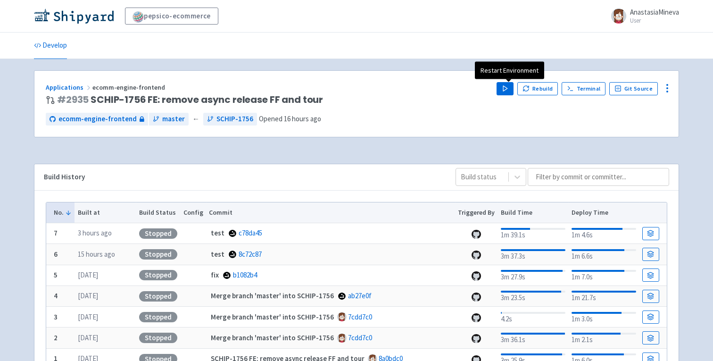 This screenshot has height=361, width=713. I want to click on a: Applications, so click(69, 87).